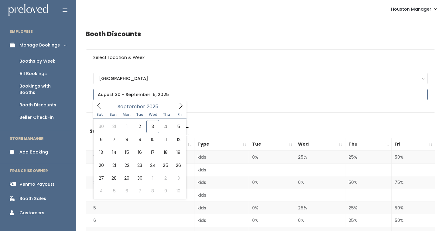  What do you see at coordinates (140, 178) in the screenshot?
I see `span: September 30, 2025` at bounding box center [140, 178].